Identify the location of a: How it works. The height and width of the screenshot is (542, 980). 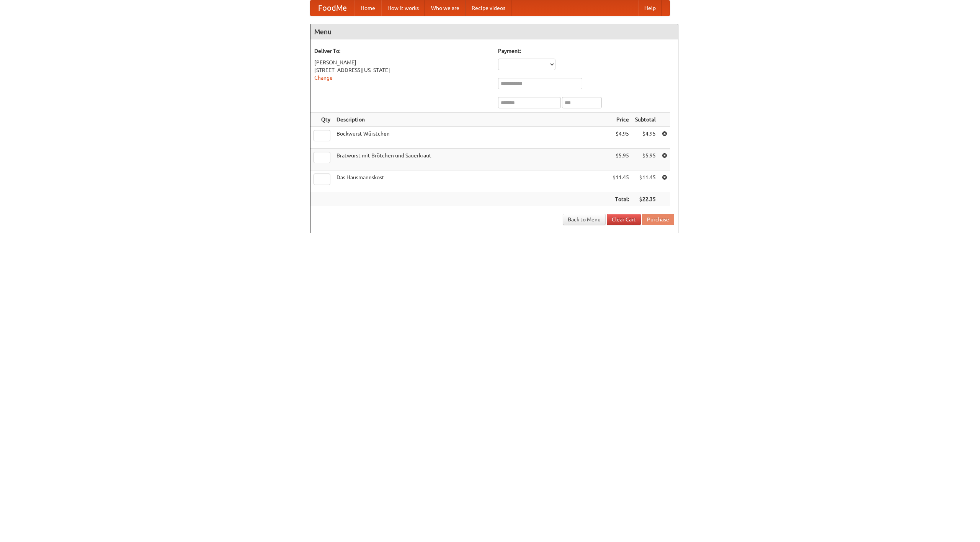
(403, 8).